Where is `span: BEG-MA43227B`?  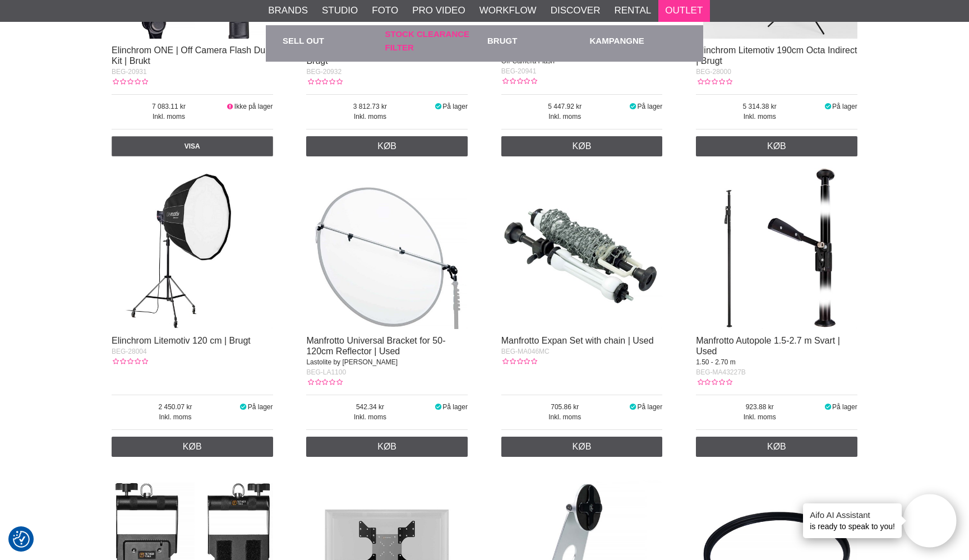
span: BEG-MA43227B is located at coordinates (720, 373).